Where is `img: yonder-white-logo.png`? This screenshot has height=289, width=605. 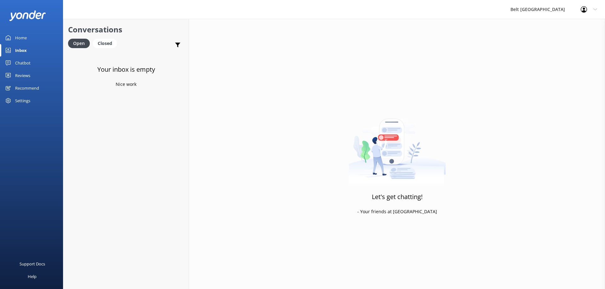
img: yonder-white-logo.png is located at coordinates (27, 15).